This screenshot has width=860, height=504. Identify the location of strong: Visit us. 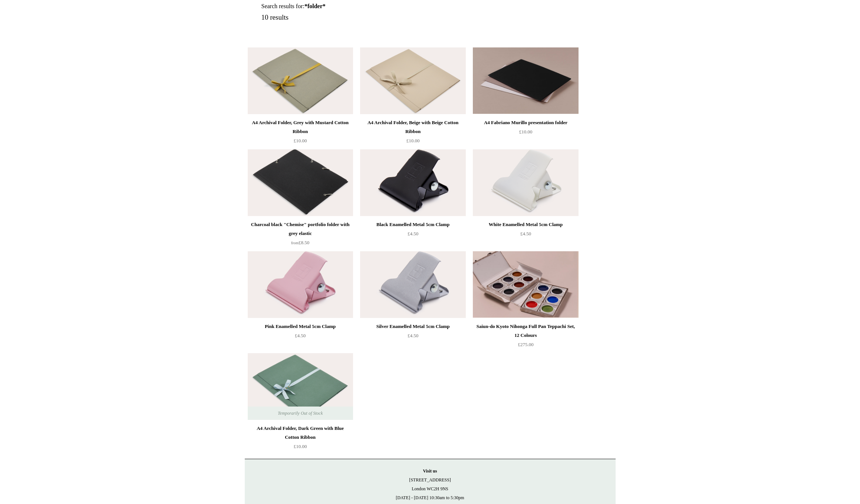
(430, 471).